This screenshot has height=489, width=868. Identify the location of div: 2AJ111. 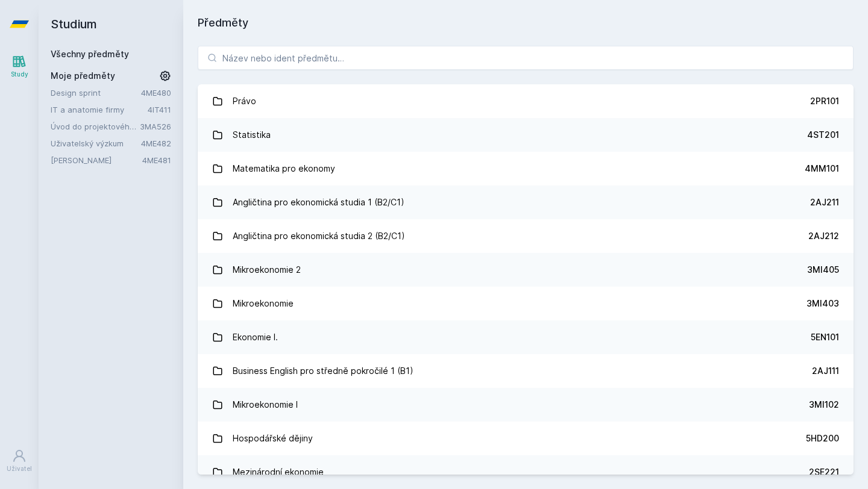
(825, 371).